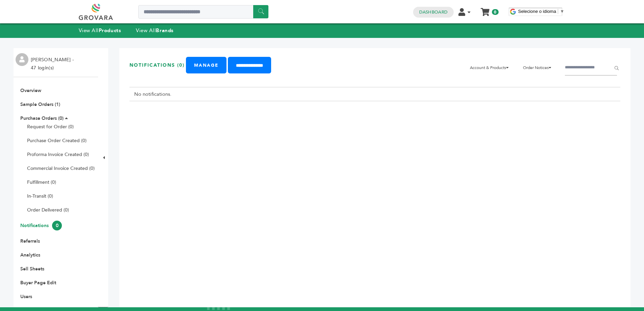 The width and height of the screenshot is (644, 311). What do you see at coordinates (50, 127) in the screenshot?
I see `a: Request for Order (0)` at bounding box center [50, 127].